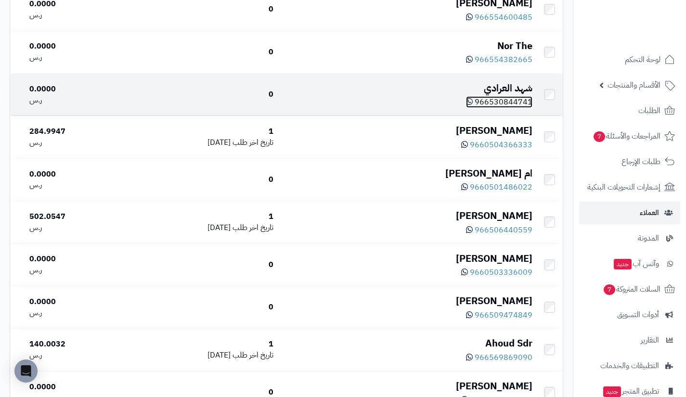 The height and width of the screenshot is (397, 686). Describe the element at coordinates (632, 289) in the screenshot. I see `span: السلات المتروكة` at that location.